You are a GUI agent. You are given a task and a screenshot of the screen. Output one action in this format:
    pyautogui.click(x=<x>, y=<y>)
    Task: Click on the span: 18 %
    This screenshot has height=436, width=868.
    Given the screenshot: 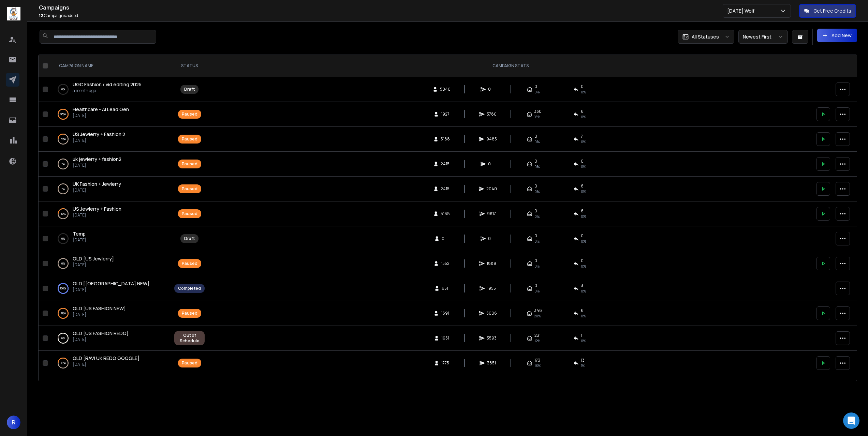 What is the action you would take?
    pyautogui.click(x=537, y=117)
    